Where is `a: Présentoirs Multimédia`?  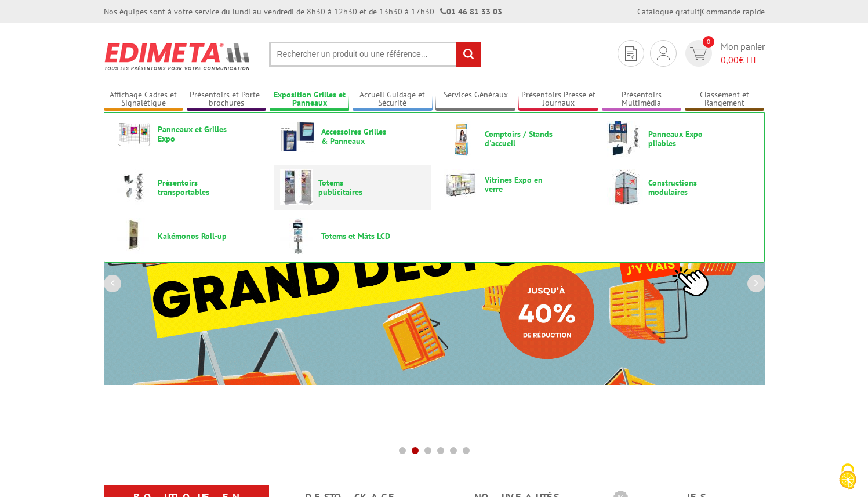 a: Présentoirs Multimédia is located at coordinates (642, 99).